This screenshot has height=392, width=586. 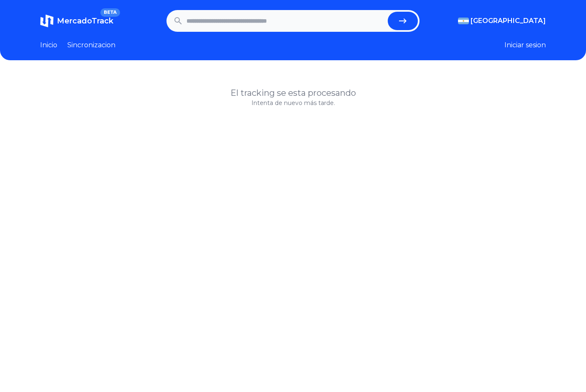 What do you see at coordinates (49, 45) in the screenshot?
I see `a: Inicio` at bounding box center [49, 45].